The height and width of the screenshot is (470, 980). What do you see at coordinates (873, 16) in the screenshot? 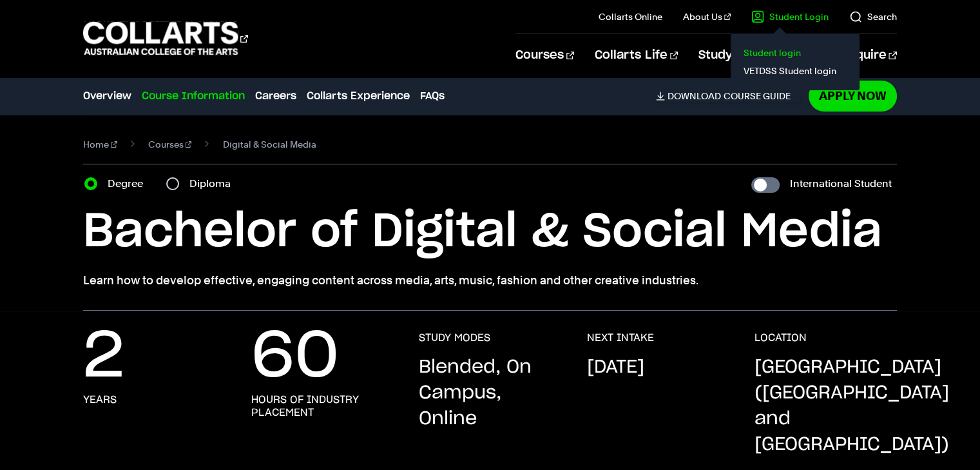
I see `a: Search` at bounding box center [873, 16].